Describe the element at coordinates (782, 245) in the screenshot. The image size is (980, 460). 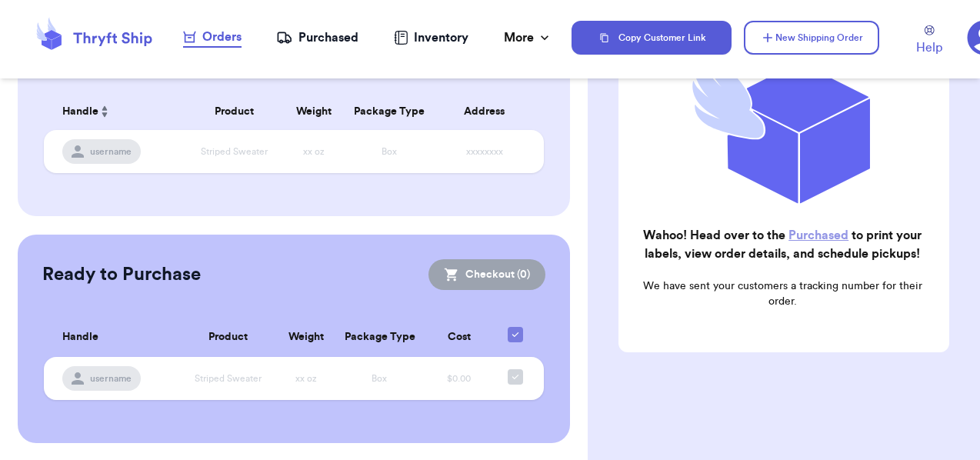
I see `h2: Wahoo! Head over to the to print your labels, view order details, and schedule pickups!` at that location.